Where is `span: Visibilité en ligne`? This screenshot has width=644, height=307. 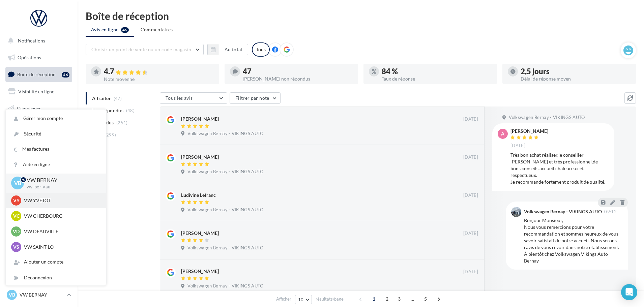 span: Visibilité en ligne is located at coordinates (36, 91).